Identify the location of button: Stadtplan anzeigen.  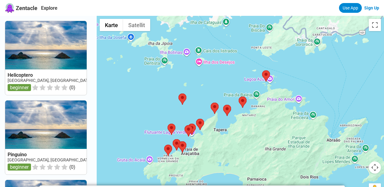
(111, 25).